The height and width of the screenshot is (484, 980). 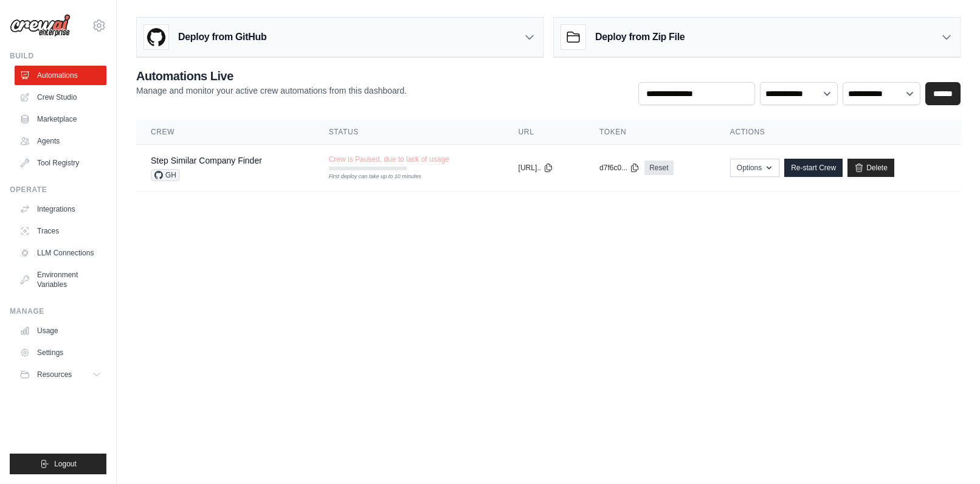 I want to click on a: Settings, so click(x=60, y=352).